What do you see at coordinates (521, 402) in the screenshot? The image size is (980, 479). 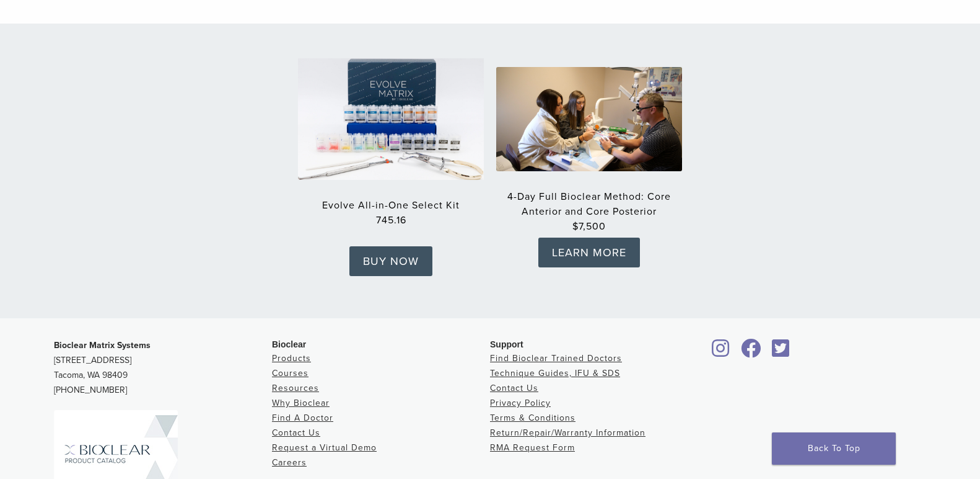 I see `a: Privacy Policy` at bounding box center [521, 402].